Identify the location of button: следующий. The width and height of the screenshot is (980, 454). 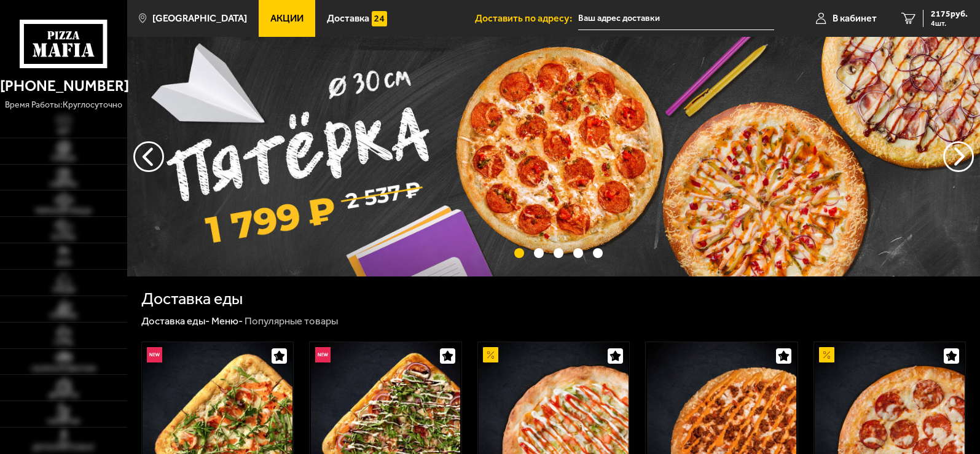
(149, 157).